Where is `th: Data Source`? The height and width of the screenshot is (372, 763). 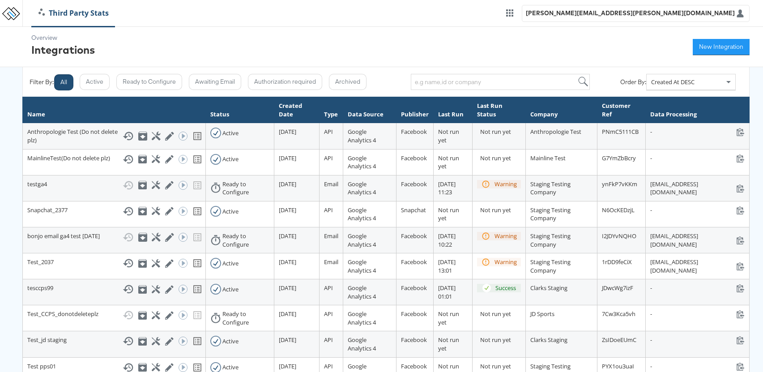 th: Data Source is located at coordinates (370, 110).